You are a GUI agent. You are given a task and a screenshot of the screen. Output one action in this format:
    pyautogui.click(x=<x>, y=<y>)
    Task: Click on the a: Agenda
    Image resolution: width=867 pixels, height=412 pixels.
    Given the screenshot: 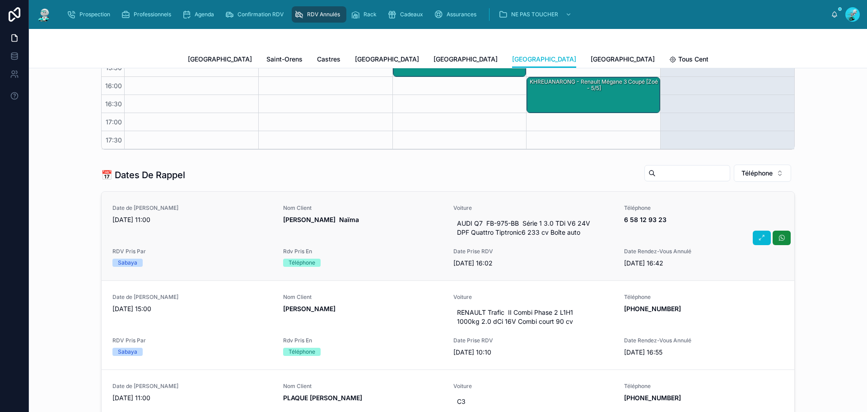 What is the action you would take?
    pyautogui.click(x=200, y=14)
    